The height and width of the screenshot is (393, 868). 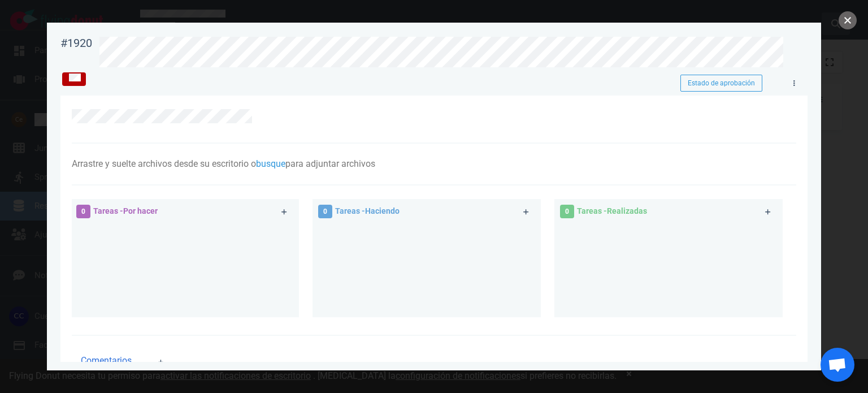 What do you see at coordinates (848, 20) in the screenshot?
I see `button: cerca` at bounding box center [848, 20].